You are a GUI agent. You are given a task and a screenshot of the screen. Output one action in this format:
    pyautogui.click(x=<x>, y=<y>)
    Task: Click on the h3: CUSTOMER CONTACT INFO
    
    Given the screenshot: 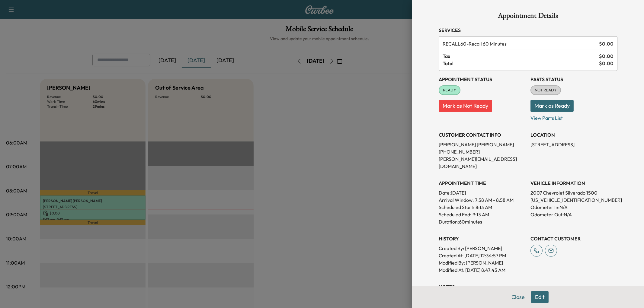 What is the action you would take?
    pyautogui.click(x=482, y=135)
    